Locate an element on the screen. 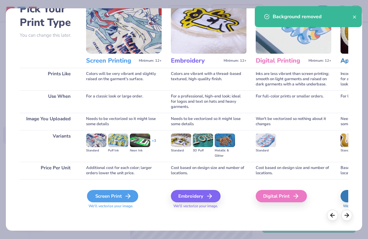 The height and width of the screenshot is (239, 368). div: Colors are vibrant with a thread-based textured, high-quality finish. is located at coordinates (208, 79).